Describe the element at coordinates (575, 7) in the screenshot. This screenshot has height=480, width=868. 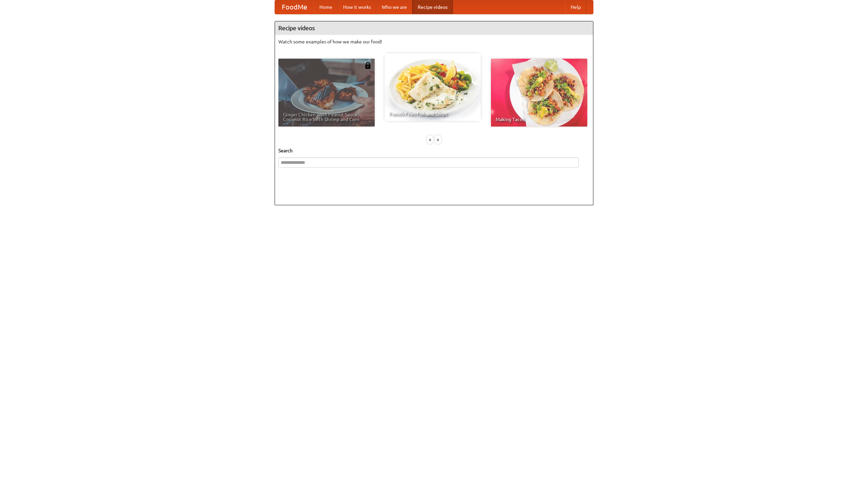
I see `a: Help` at that location.